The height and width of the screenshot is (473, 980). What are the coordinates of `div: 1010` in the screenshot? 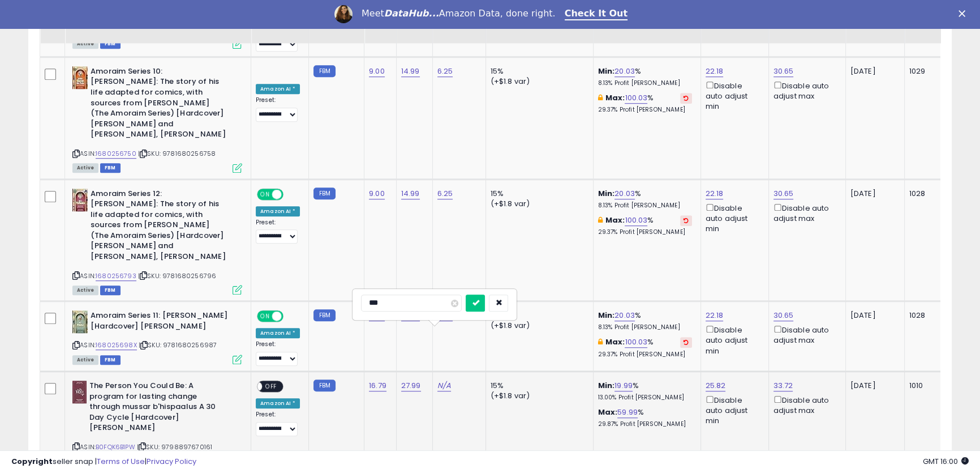 It's located at (927, 385).